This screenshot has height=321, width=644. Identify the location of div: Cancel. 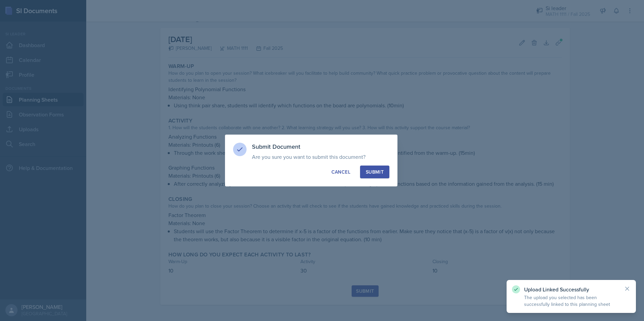
(341, 172).